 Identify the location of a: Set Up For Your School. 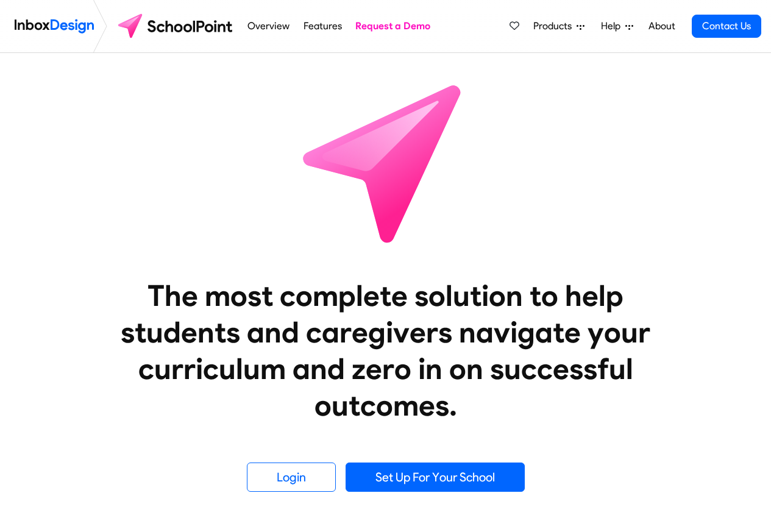
(435, 478).